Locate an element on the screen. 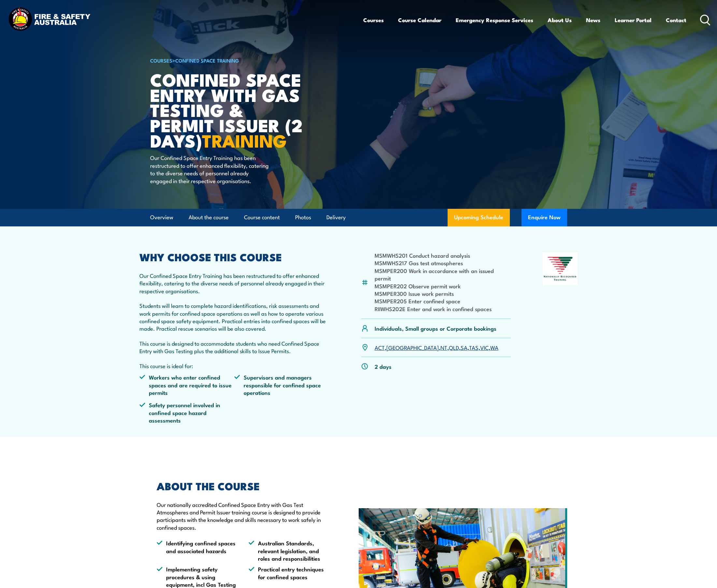 This screenshot has height=588, width=717. p: Students will learn to complete hazard identifications, risk assessments and work permits for con... is located at coordinates (234, 317).